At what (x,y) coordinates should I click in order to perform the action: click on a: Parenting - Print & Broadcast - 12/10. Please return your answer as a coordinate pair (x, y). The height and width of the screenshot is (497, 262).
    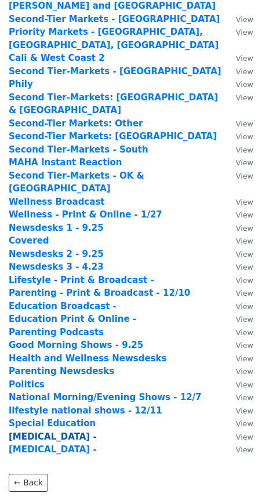
    Looking at the image, I should click on (99, 293).